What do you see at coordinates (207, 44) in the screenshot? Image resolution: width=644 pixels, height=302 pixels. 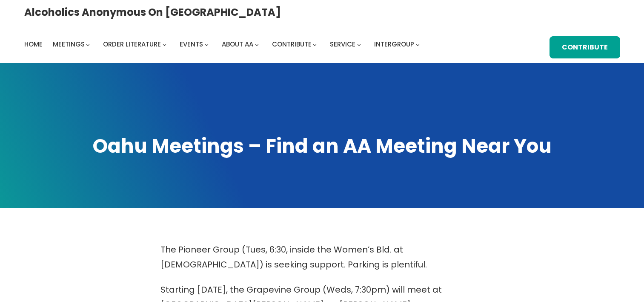 I see `button: Events submenu` at bounding box center [207, 44].